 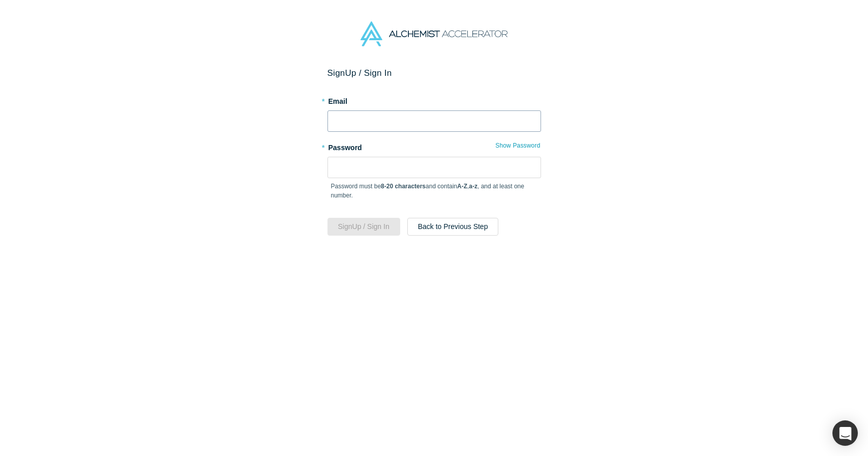 I want to click on strong: A-Z, so click(x=463, y=186).